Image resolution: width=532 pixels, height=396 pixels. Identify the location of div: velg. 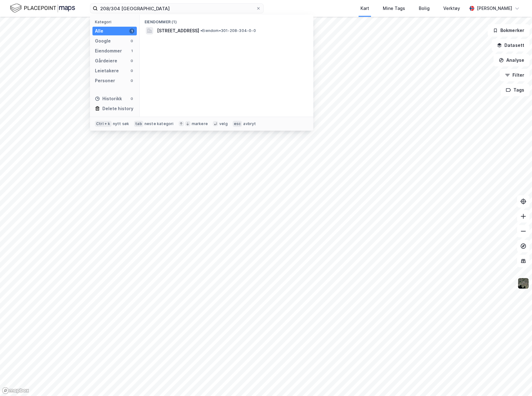
(224, 123).